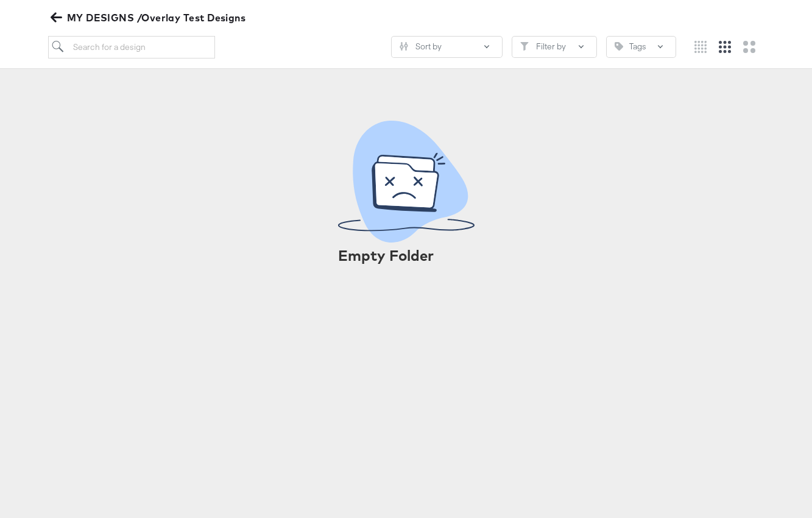  I want to click on svg: Tag, so click(619, 46).